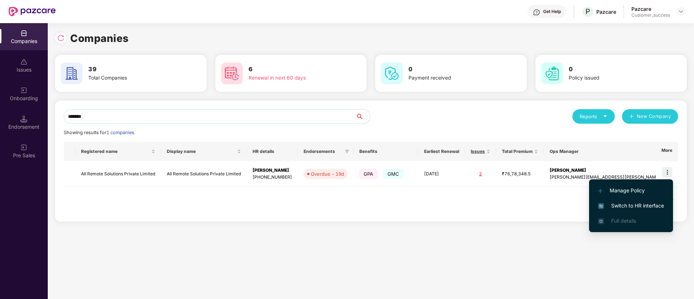 Image resolution: width=694 pixels, height=299 pixels. What do you see at coordinates (480, 152) in the screenshot?
I see `th: Issues` at bounding box center [480, 152].